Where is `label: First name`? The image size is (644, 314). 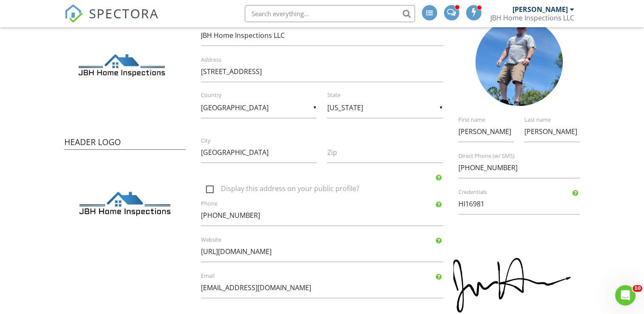 label: First name is located at coordinates (491, 120).